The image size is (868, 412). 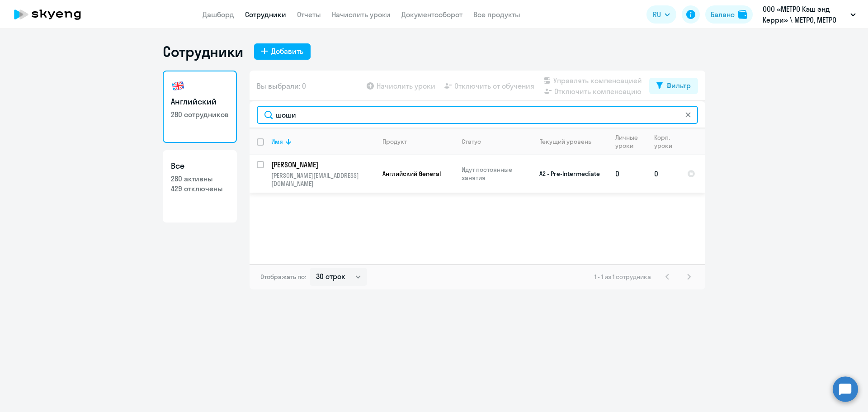 What do you see at coordinates (200, 166) in the screenshot?
I see `h3: Все` at bounding box center [200, 166].